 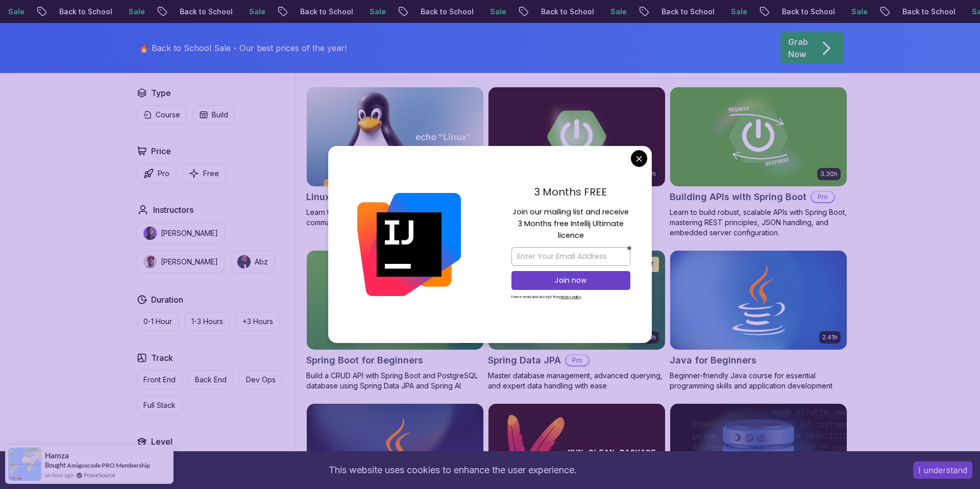 I want to click on h2: Duration, so click(x=167, y=300).